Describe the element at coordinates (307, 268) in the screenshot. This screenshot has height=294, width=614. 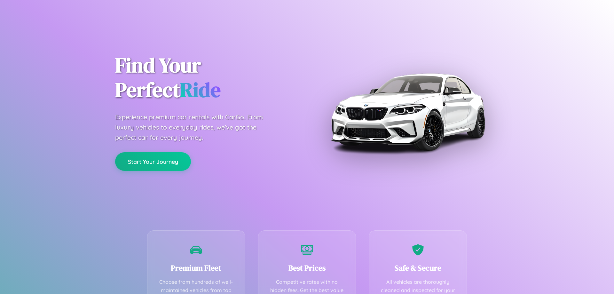
I see `h3: Best Prices` at that location.